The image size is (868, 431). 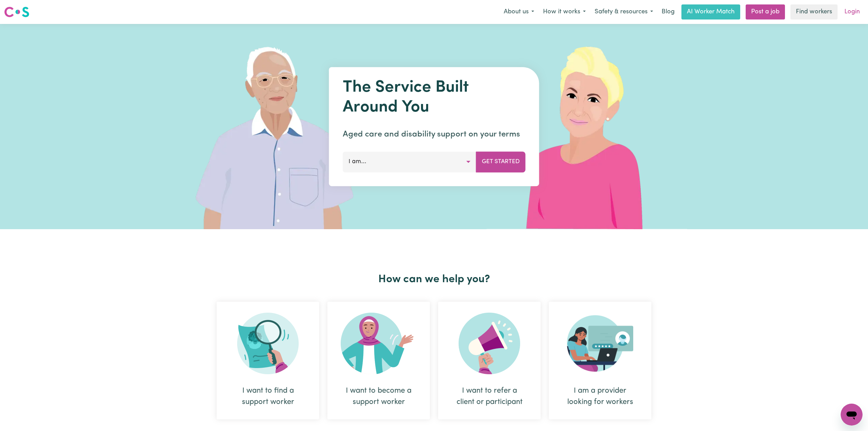 I want to click on button: Safety & resources, so click(x=624, y=12).